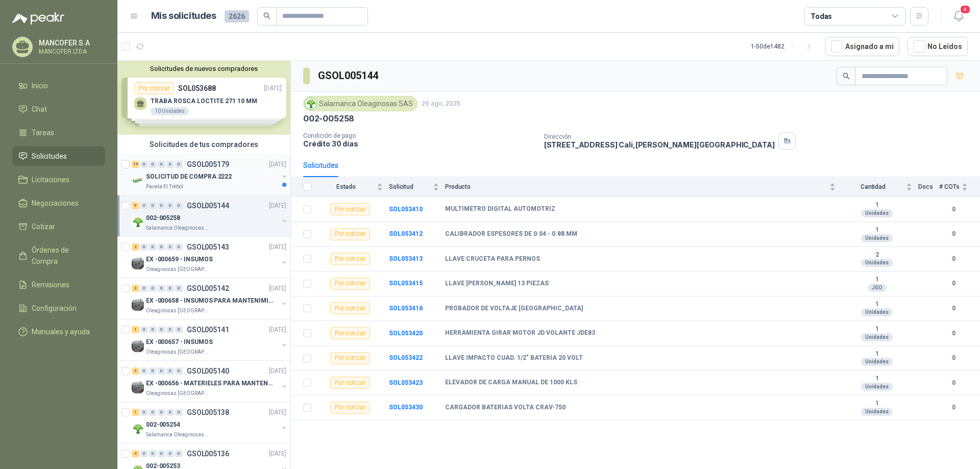 Image resolution: width=980 pixels, height=469 pixels. Describe the element at coordinates (406, 209) in the screenshot. I see `a: SOL053410` at that location.